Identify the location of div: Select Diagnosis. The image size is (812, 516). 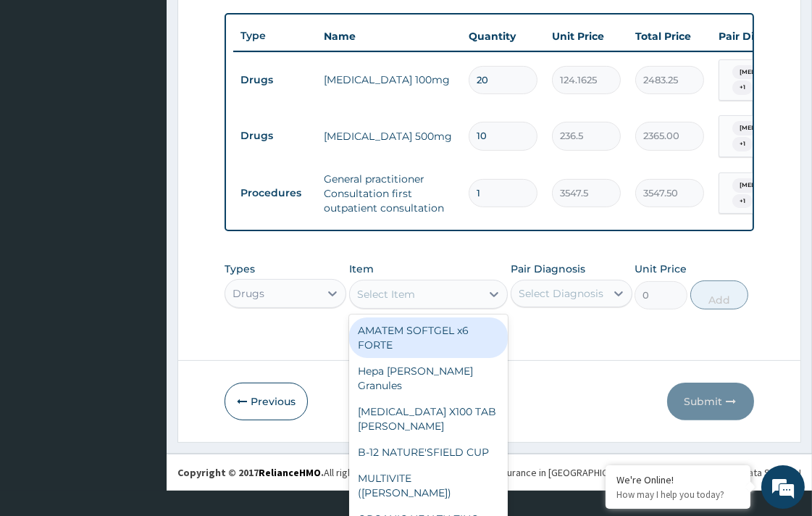
(561, 294).